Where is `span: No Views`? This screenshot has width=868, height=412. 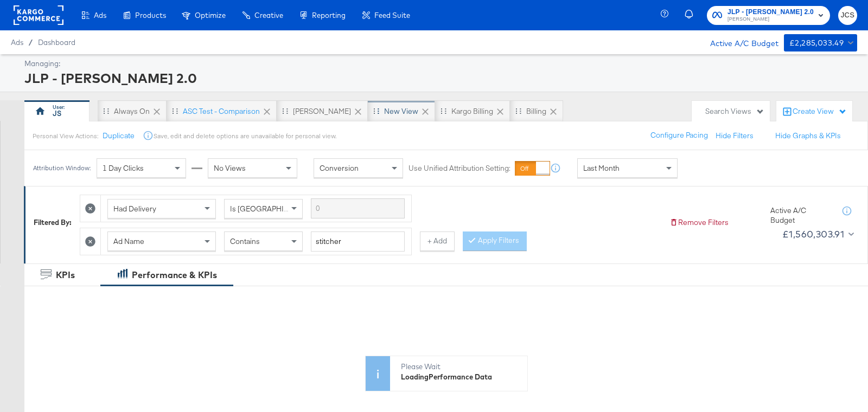
span: No Views is located at coordinates (230, 168).